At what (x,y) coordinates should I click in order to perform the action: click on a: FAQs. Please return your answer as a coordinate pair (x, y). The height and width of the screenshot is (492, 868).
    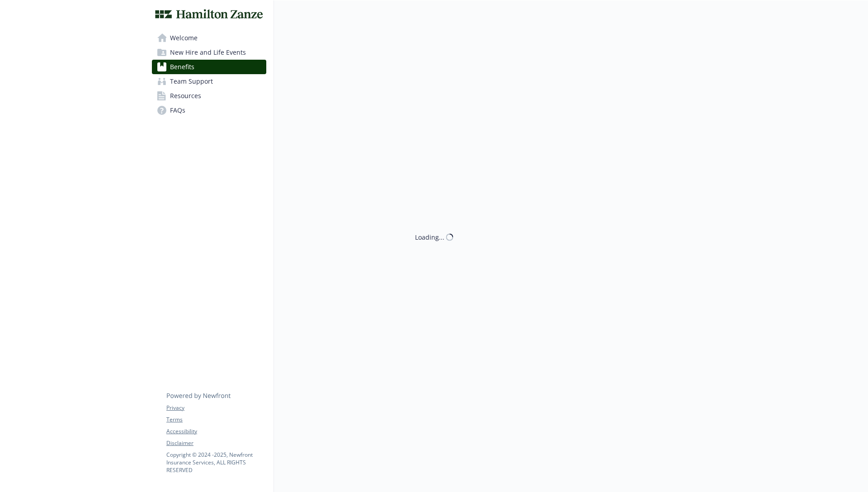
    Looking at the image, I should click on (209, 111).